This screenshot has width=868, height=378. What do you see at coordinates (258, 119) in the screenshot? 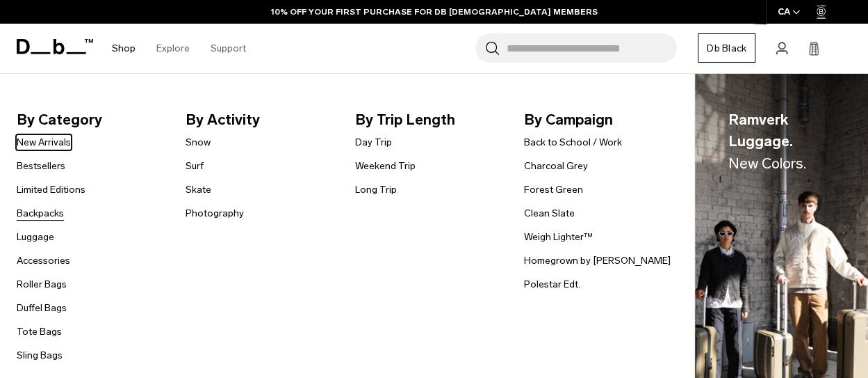
I see `span: By Activity` at bounding box center [258, 119].